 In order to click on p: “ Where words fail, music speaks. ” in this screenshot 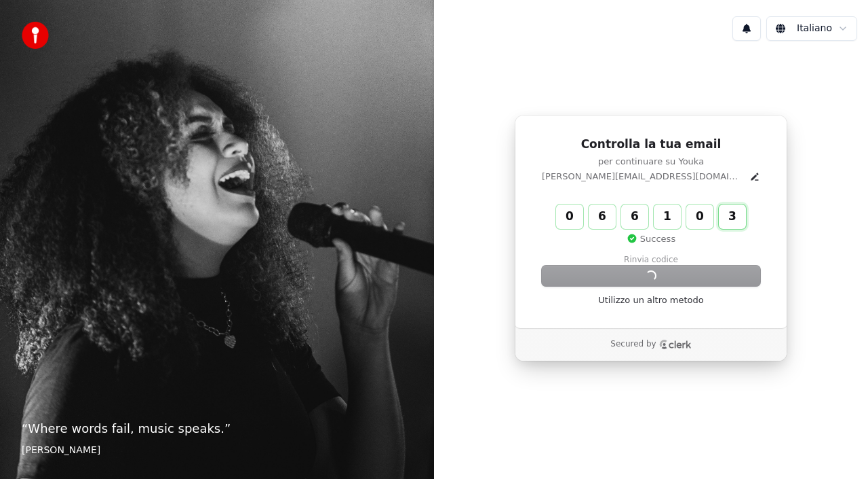, I will do `click(217, 428)`.